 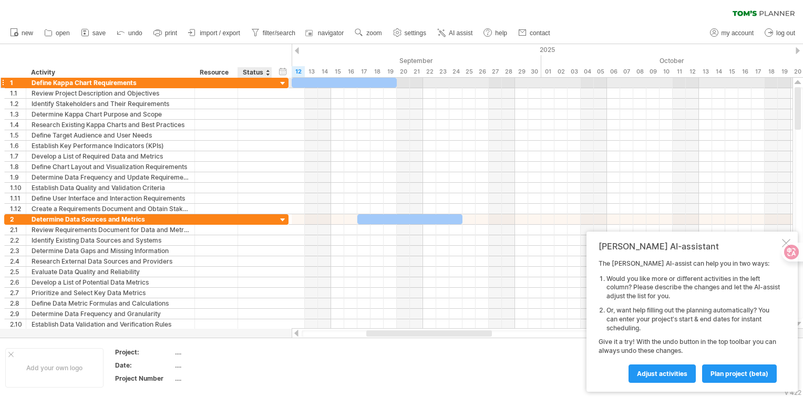 What do you see at coordinates (738, 33) in the screenshot?
I see `span: my account` at bounding box center [738, 33].